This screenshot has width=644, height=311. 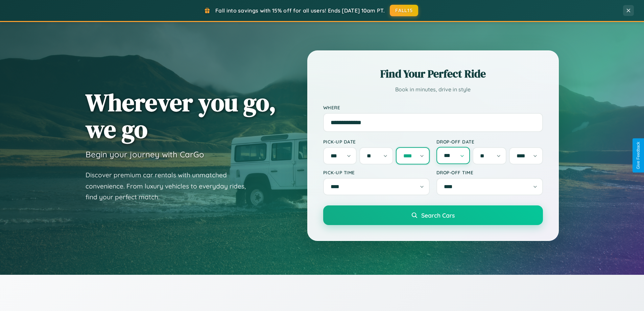 I want to click on label: Pick-up Date, so click(x=376, y=142).